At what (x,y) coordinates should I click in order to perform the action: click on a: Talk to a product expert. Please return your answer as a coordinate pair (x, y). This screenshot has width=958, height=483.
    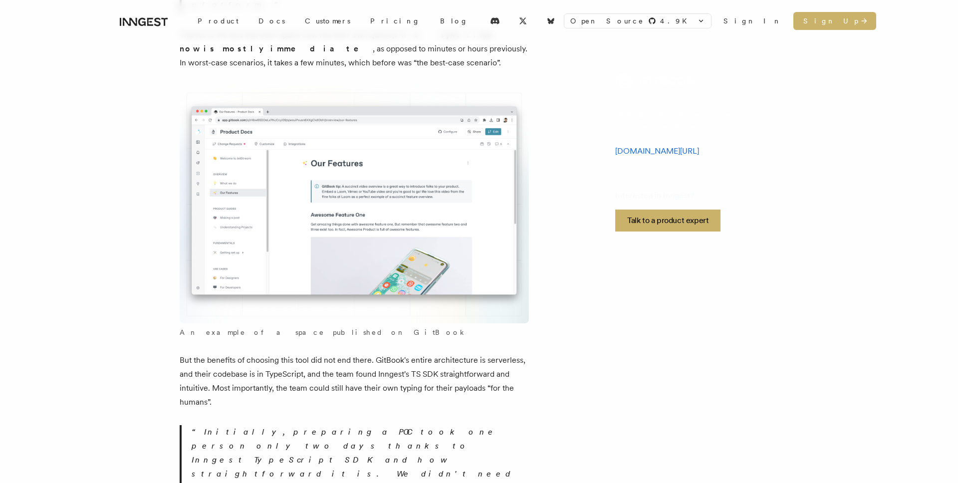
    Looking at the image, I should click on (667, 220).